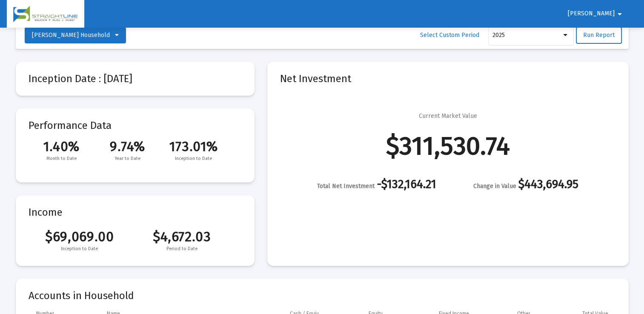  I want to click on span: Select Custom Period, so click(449, 35).